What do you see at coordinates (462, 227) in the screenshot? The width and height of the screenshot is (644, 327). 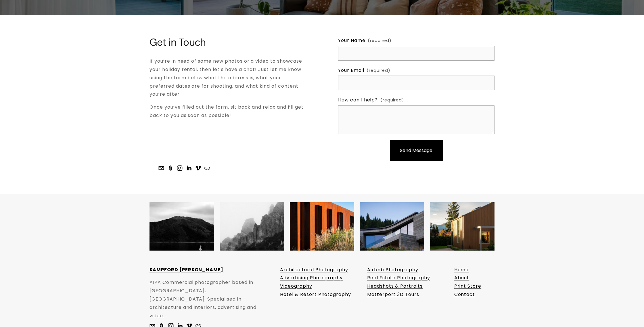 I see `img: Have I finally got around to scheduling some new instagram posts? Only time will tell. Anyway, he...` at bounding box center [462, 227].